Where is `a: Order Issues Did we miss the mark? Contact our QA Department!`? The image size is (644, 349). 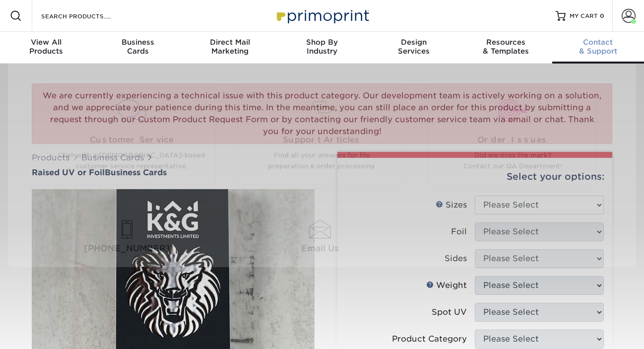
a: Order Issues Did we miss the mark? Contact our QA Department! is located at coordinates (512, 136).